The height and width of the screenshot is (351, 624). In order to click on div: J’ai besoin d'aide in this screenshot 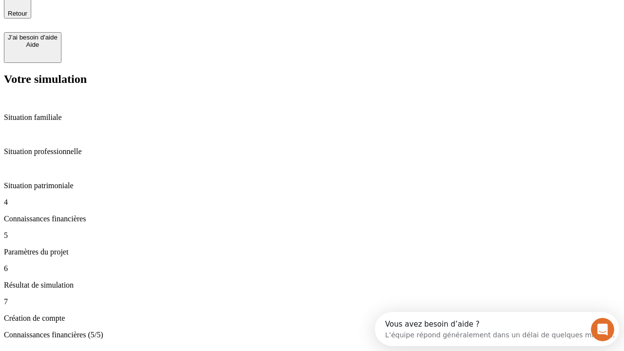, I will do `click(33, 37)`.